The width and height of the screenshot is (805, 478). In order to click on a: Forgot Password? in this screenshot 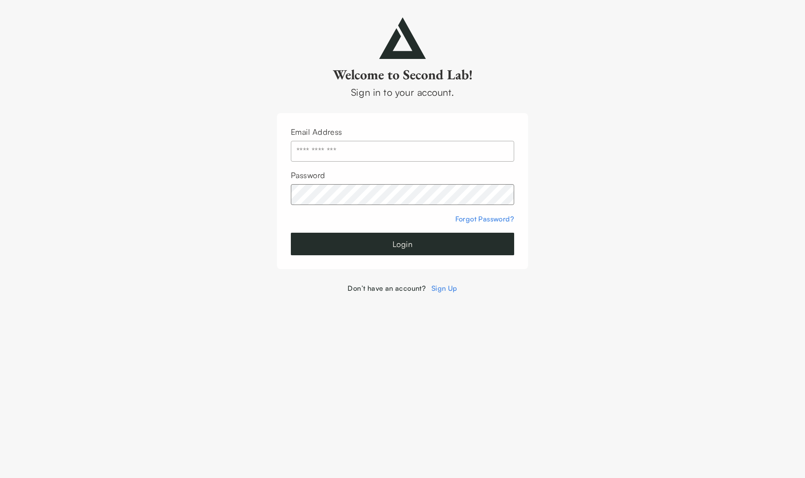, I will do `click(485, 219)`.